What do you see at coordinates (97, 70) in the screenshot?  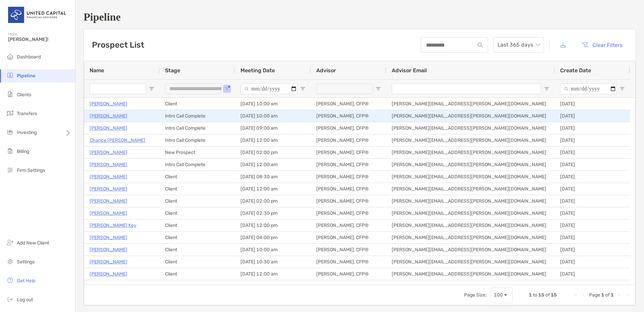 I see `span: Name` at bounding box center [97, 70].